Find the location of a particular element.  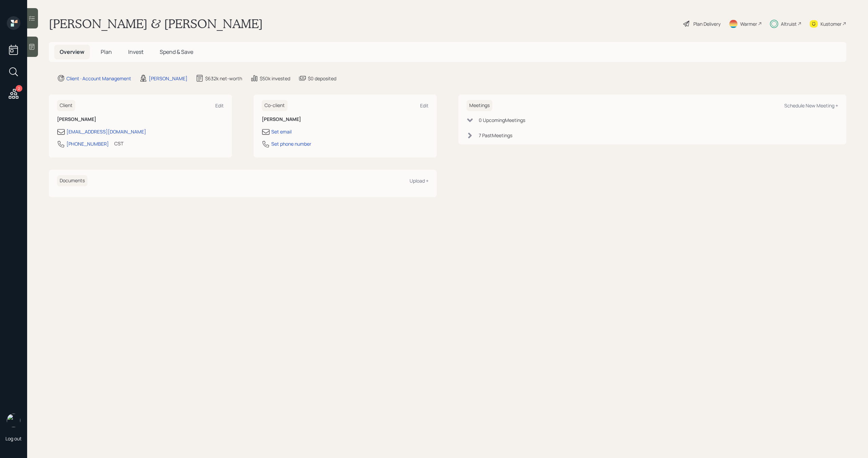

h6: Client is located at coordinates (66, 106).